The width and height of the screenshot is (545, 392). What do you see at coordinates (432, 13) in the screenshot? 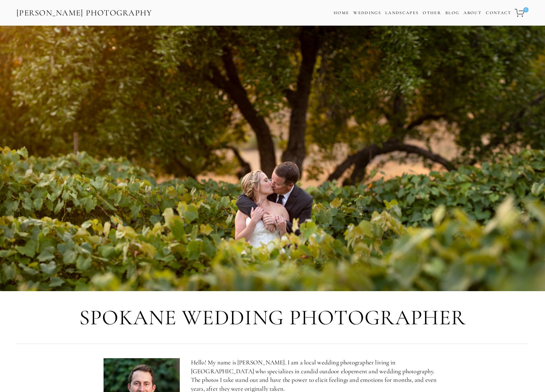
I see `a: Other` at bounding box center [432, 13].